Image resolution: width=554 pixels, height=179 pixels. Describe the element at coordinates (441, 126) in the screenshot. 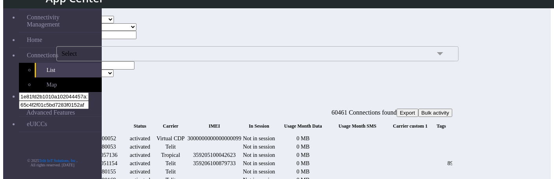

I see `span: Tags` at that location.